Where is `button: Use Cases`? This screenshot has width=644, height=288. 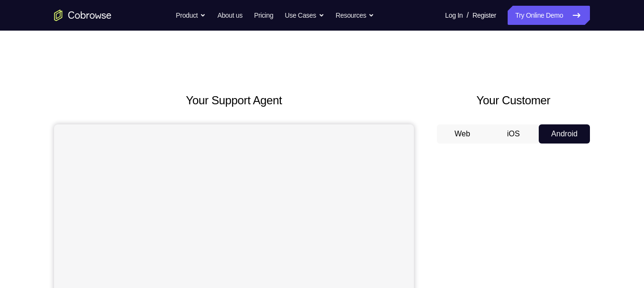
button: Use Cases is located at coordinates (304, 16).